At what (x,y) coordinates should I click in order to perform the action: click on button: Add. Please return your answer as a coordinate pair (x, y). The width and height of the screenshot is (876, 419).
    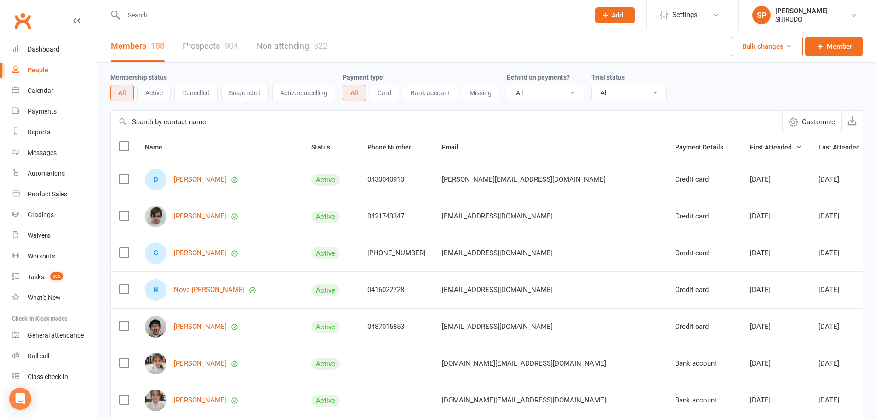
    Looking at the image, I should click on (615, 15).